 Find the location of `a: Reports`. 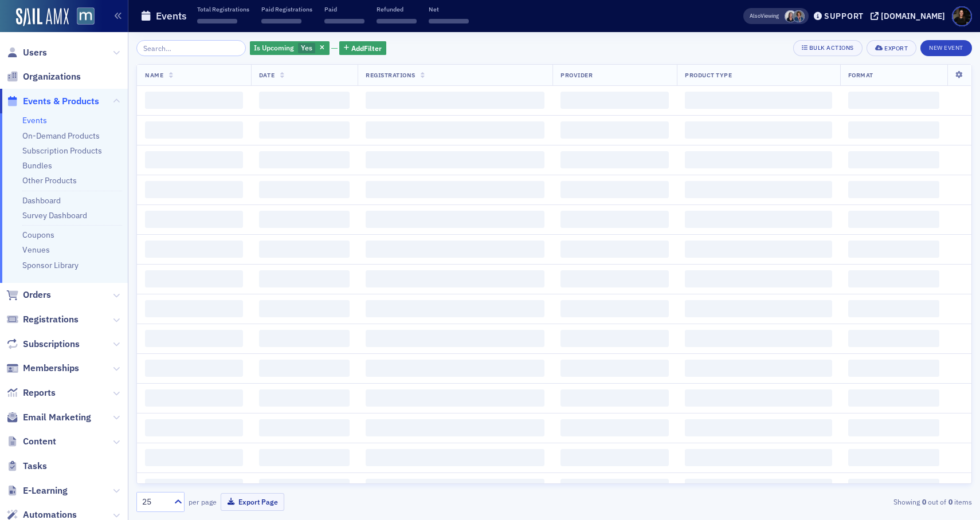

a: Reports is located at coordinates (31, 393).